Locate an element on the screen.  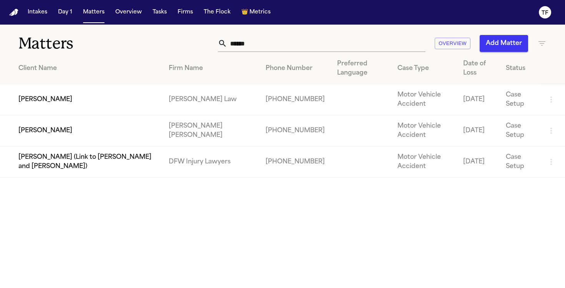
button: Day 1 is located at coordinates (65, 12).